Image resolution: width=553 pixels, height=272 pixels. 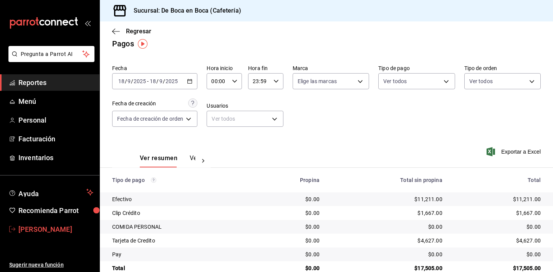 I want to click on span: Pregunta a Parrot AI, so click(x=51, y=54).